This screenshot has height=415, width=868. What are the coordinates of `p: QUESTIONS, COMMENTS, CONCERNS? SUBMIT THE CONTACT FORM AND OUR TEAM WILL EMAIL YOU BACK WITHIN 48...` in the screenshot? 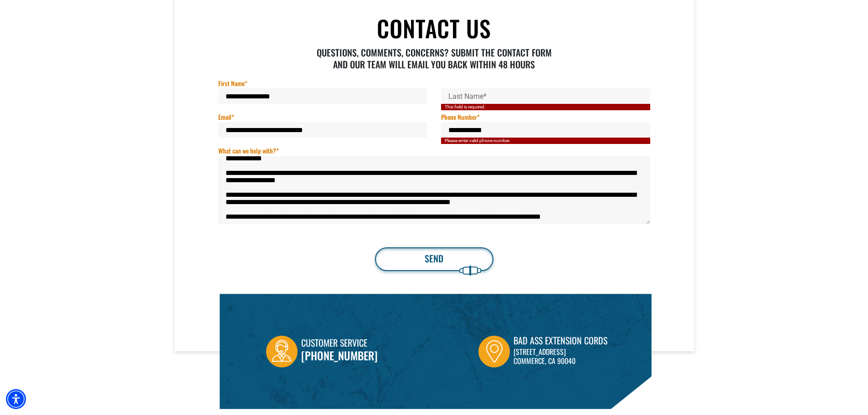 It's located at (434, 59).